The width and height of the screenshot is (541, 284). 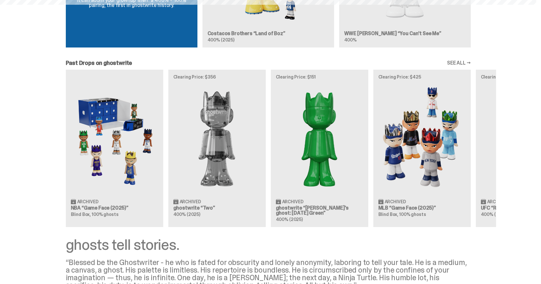 What do you see at coordinates (422, 208) in the screenshot?
I see `h3: MLB “Game Face (2025)”` at bounding box center [422, 208].